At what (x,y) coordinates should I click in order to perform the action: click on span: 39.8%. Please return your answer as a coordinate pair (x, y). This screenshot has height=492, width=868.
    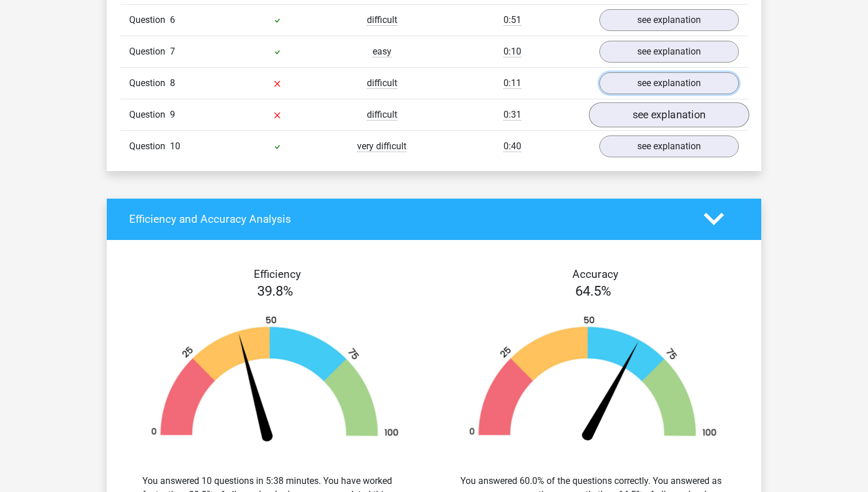
    Looking at the image, I should click on (275, 291).